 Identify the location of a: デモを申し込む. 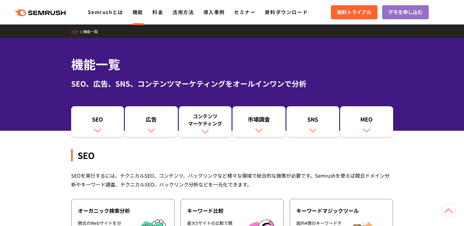
(406, 12).